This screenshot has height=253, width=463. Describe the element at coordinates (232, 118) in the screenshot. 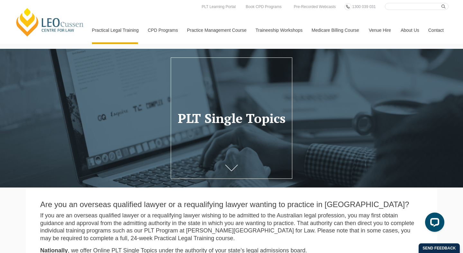

I see `h1: PLT Single Topics` at that location.